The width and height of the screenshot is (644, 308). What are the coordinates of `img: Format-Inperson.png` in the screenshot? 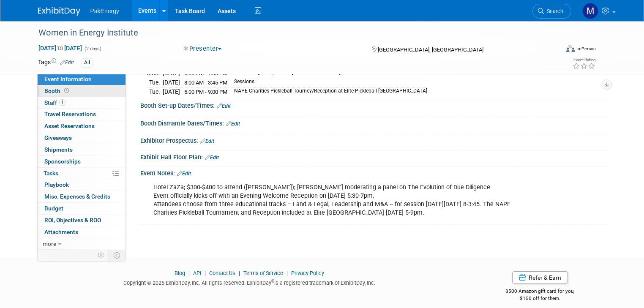 It's located at (571, 48).